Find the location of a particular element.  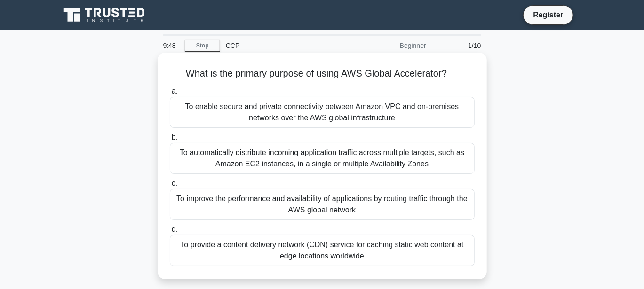

span: d. is located at coordinates (175, 229).